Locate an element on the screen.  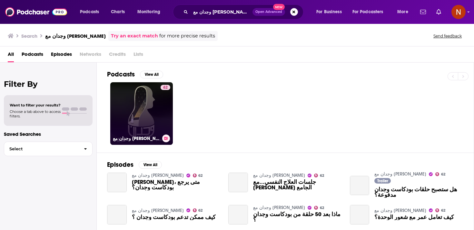
span: for more precise results is located at coordinates (187, 36).